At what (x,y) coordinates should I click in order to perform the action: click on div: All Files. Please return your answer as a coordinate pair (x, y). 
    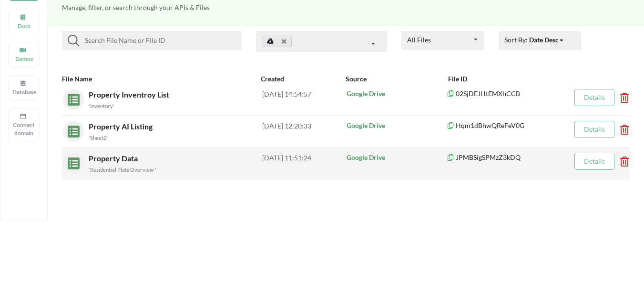
    Looking at the image, I should click on (419, 40).